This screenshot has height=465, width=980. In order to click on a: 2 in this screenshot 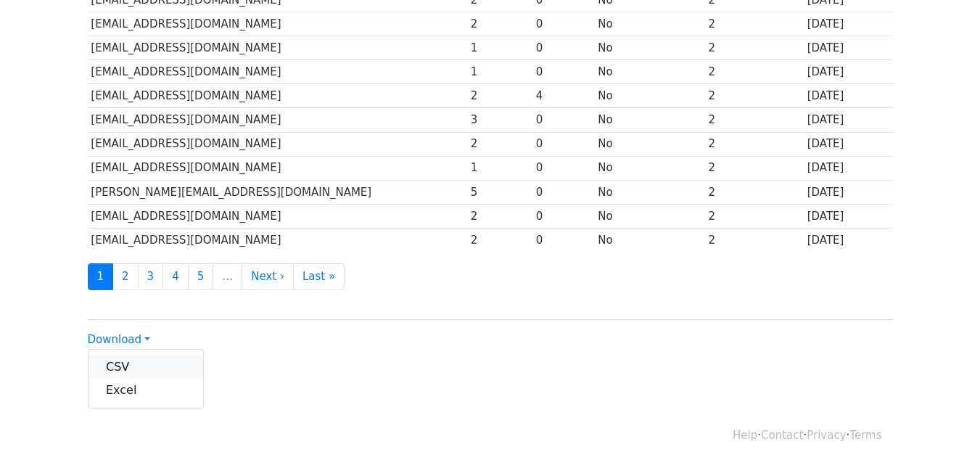, I will do `click(126, 276)`.